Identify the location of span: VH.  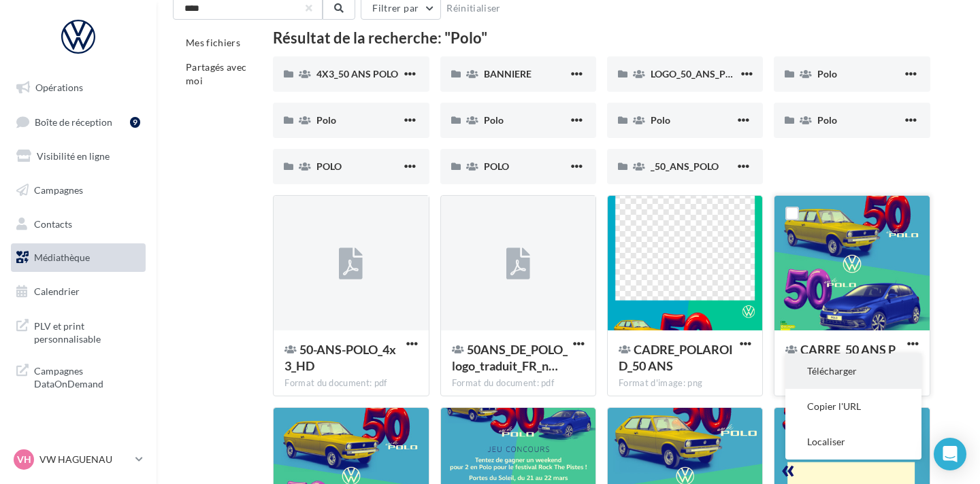
(24, 460).